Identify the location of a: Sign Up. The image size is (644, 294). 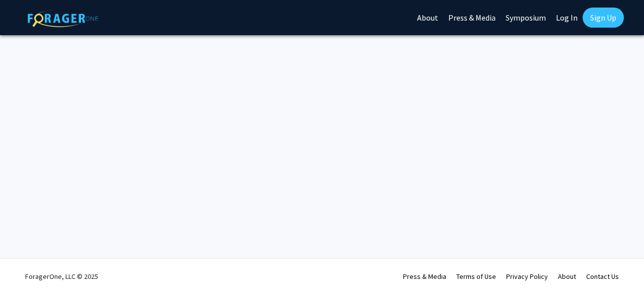
(604, 18).